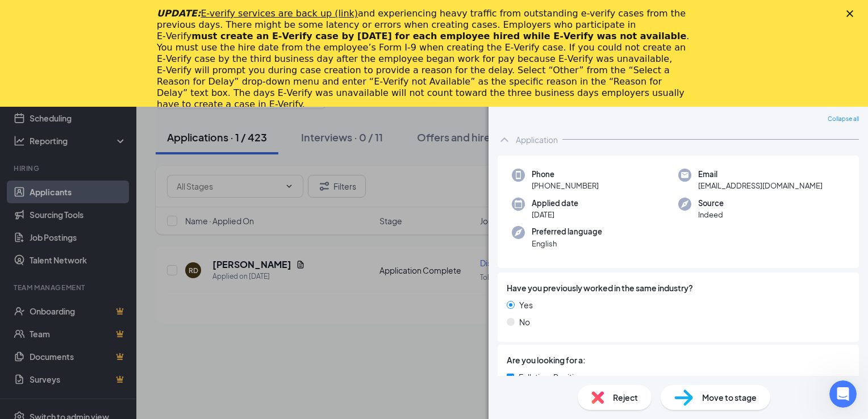  Describe the element at coordinates (600, 288) in the screenshot. I see `span: Have you previously worked in the same industry?` at that location.